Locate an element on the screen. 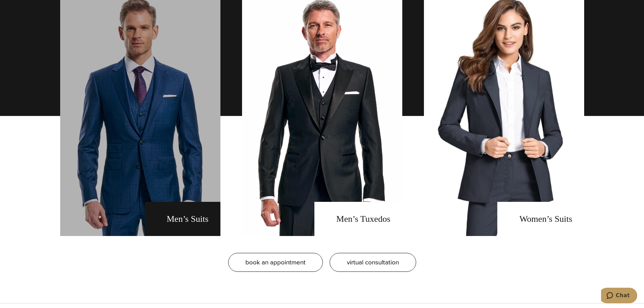  span: book an appointment is located at coordinates (276, 262).